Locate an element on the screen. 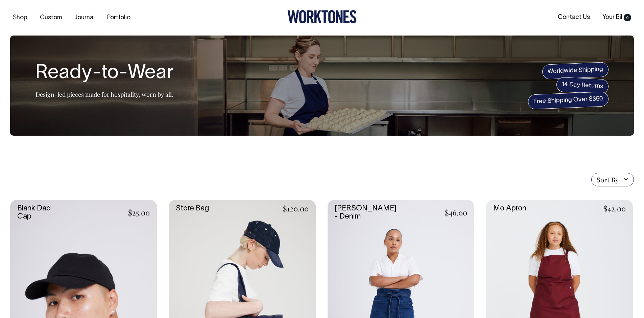 Image resolution: width=644 pixels, height=318 pixels. span: Sort By is located at coordinates (608, 180).